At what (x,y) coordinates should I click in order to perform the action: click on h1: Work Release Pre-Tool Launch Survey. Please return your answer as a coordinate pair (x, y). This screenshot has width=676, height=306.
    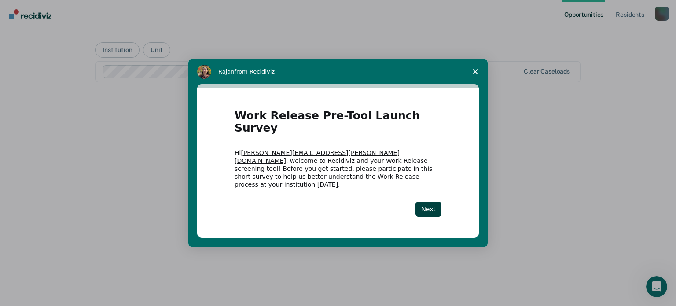
    Looking at the image, I should click on (338, 125).